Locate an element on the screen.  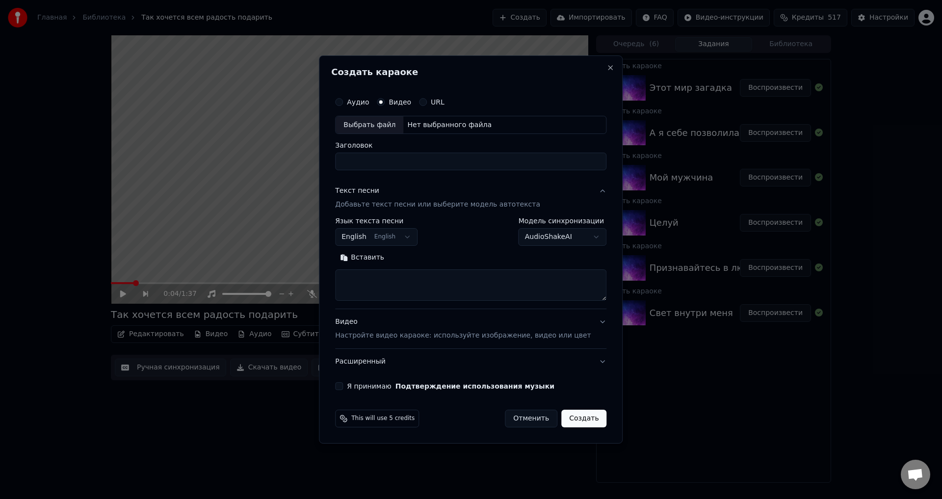
label: Я принимаю is located at coordinates (450, 386).